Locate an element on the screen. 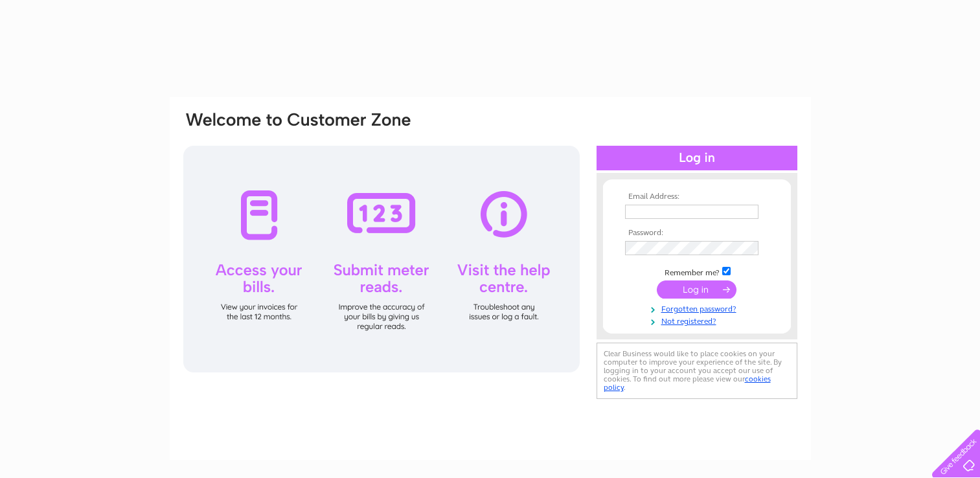 The width and height of the screenshot is (980, 478). input: Submit is located at coordinates (696, 289).